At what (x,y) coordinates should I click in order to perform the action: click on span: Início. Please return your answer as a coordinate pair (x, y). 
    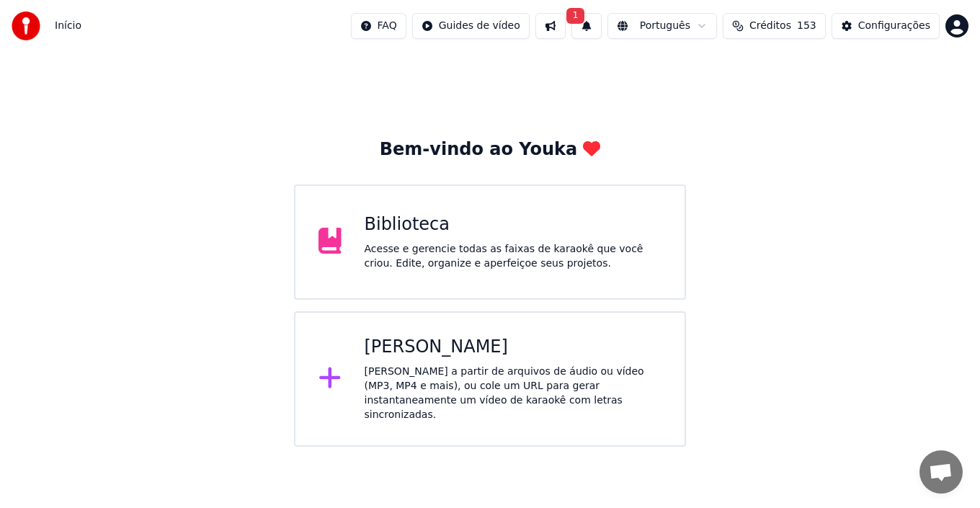
    Looking at the image, I should click on (68, 25).